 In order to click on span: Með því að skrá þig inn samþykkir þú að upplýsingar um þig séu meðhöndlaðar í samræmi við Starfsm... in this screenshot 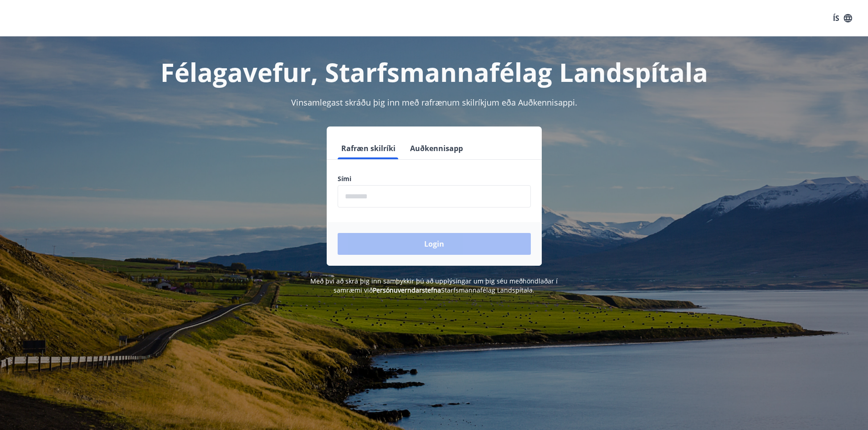, I will do `click(433, 286)`.